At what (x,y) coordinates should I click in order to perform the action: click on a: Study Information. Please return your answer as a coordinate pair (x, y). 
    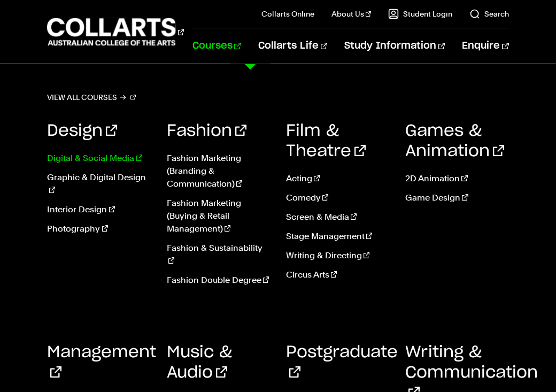
    Looking at the image, I should click on (394, 46).